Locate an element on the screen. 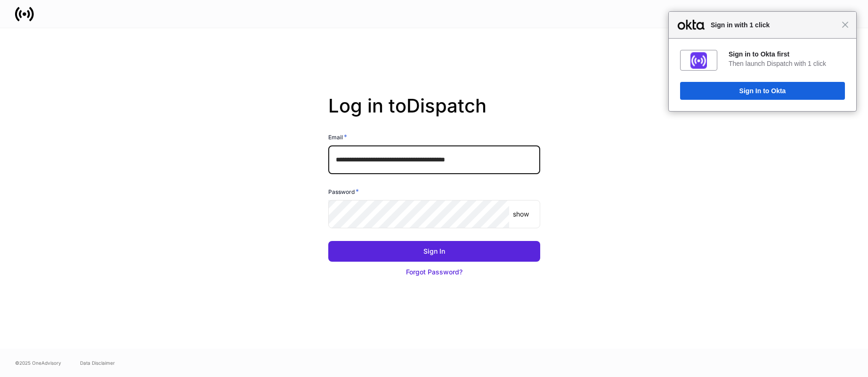 The height and width of the screenshot is (377, 868). div: Then launch Dispatch with 1 click is located at coordinates (786, 63).